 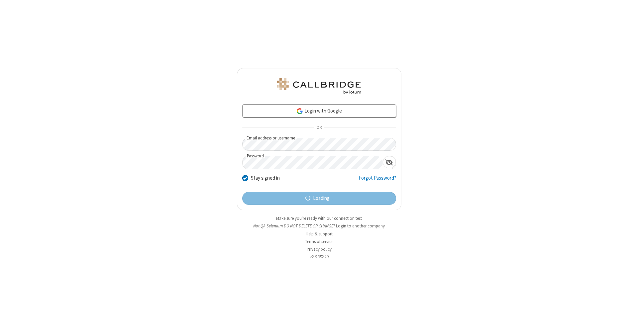 I want to click on label: Stay signed in, so click(x=265, y=178).